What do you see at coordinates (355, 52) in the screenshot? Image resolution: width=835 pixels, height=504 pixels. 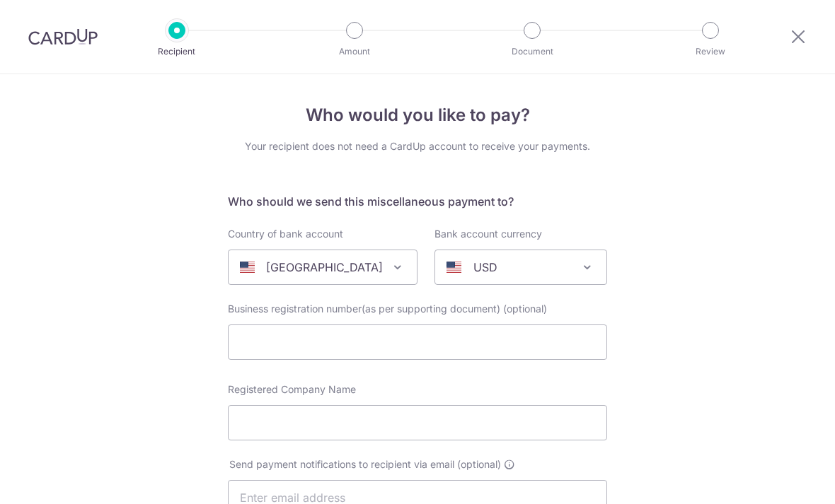 I see `p: Amount` at bounding box center [355, 52].